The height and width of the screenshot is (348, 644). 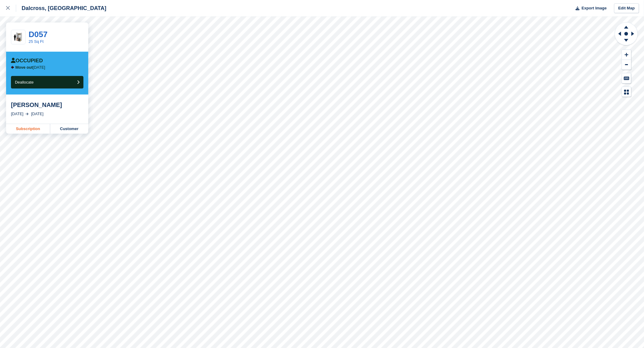 I want to click on span: Move out, so click(x=24, y=67).